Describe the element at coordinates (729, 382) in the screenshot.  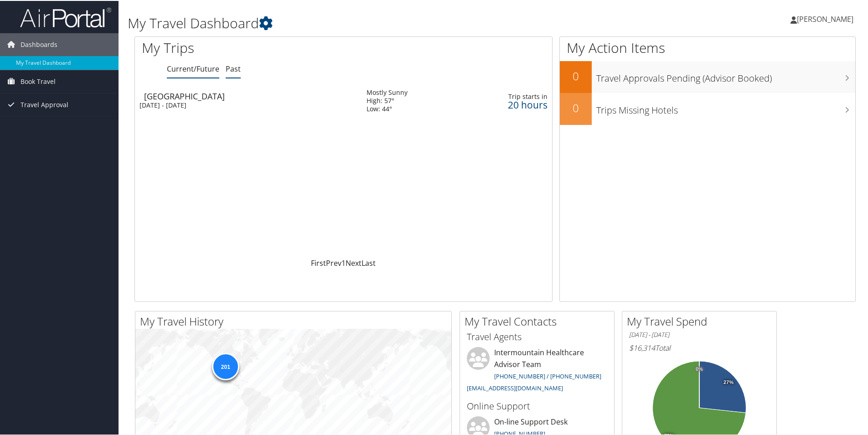
I see `tspan: 27%` at that location.